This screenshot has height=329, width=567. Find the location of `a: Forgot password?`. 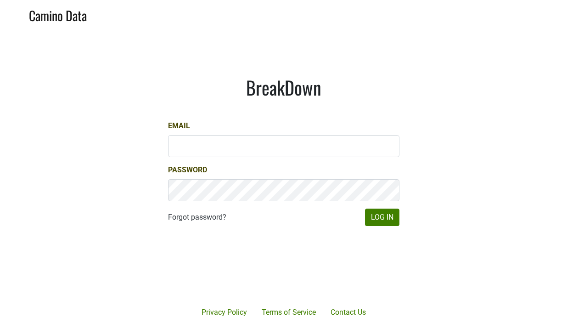

a: Forgot password? is located at coordinates (197, 217).